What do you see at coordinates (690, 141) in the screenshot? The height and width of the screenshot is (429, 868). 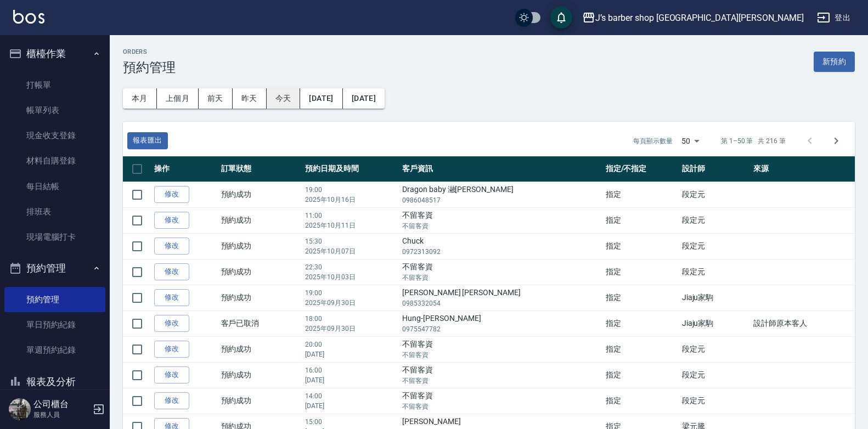 I see `div: 50` at bounding box center [690, 141].